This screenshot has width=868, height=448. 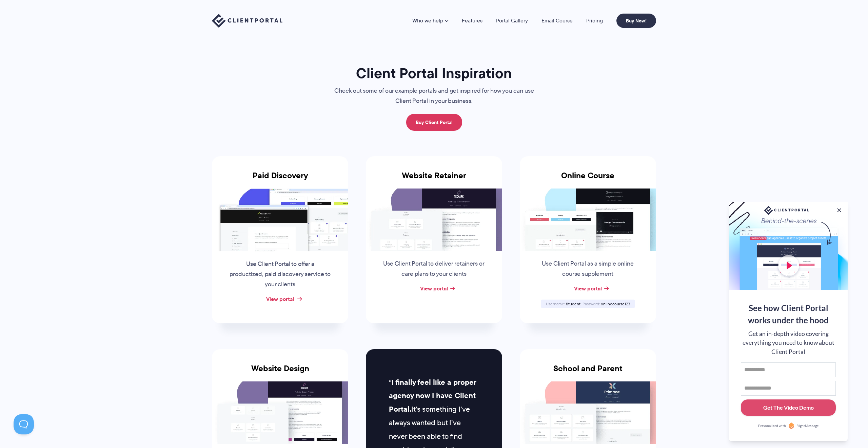 What do you see at coordinates (792, 425) in the screenshot?
I see `img: Personalized with RightMessage` at bounding box center [792, 425].